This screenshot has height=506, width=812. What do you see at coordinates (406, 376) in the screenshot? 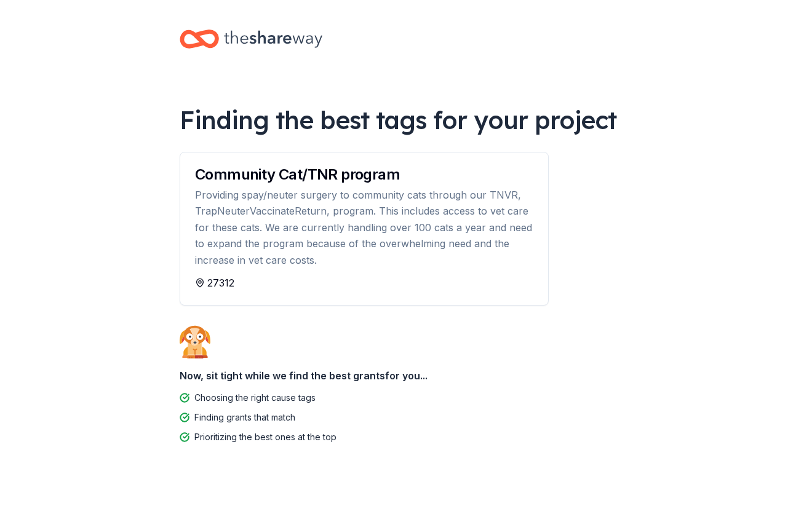
I see `div: Now, sit tight while we find the best grants for you...` at bounding box center [406, 376].